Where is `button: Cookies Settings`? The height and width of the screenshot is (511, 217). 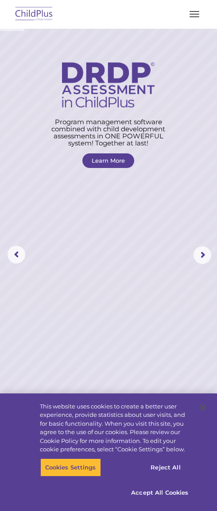 button: Cookies Settings is located at coordinates (70, 468).